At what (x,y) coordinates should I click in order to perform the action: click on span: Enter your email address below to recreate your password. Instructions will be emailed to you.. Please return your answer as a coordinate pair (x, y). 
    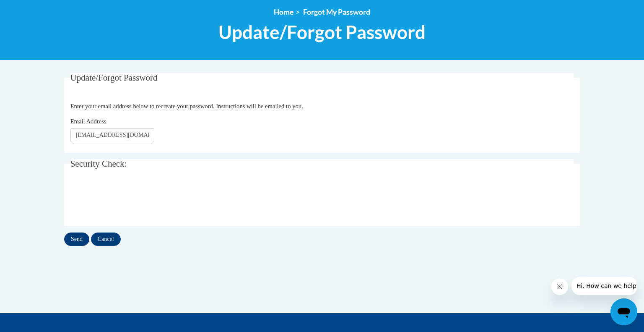
    Looking at the image, I should click on (186, 106).